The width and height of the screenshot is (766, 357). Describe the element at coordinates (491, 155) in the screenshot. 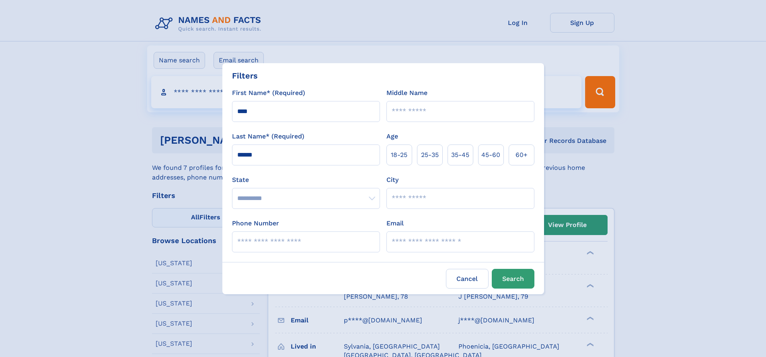

I see `span: 45‑60` at that location.